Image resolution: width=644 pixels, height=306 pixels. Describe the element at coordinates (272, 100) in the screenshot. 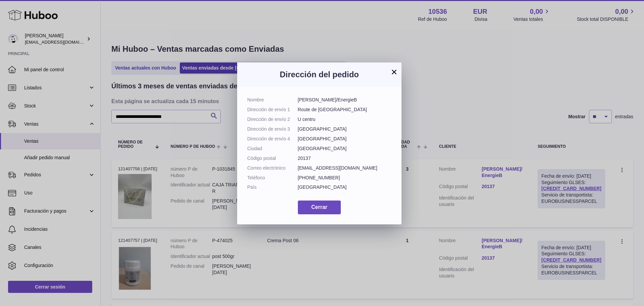

I see `dt: Nombre` at that location.